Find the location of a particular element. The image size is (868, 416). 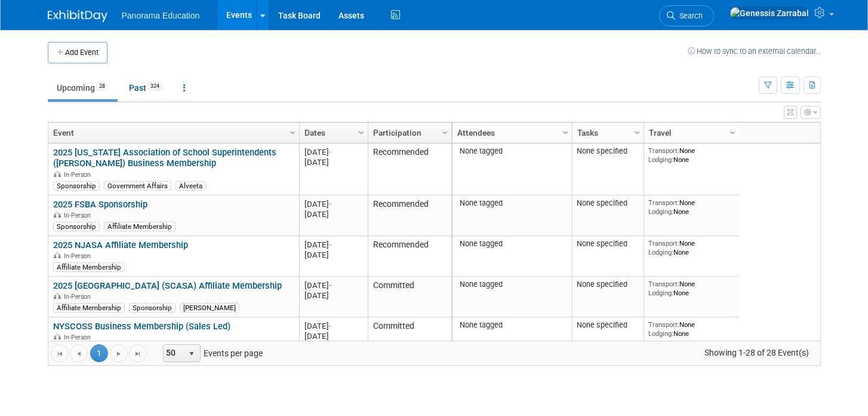

a: Search is located at coordinates (686, 16).